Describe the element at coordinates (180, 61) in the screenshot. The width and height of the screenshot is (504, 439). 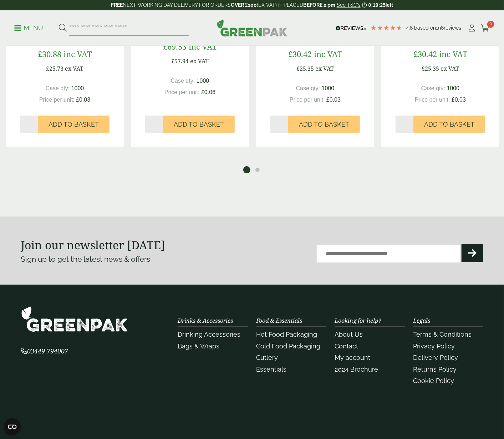
I see `bdi: 57.94` at that location.